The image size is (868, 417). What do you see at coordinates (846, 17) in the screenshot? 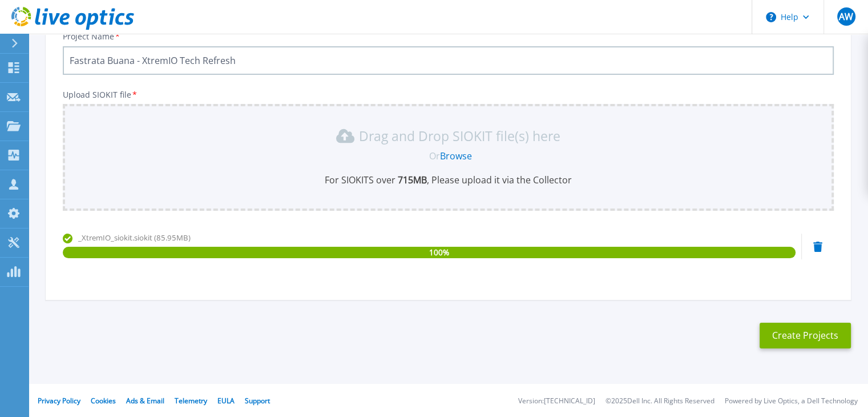
I see `span: AW` at bounding box center [846, 17].